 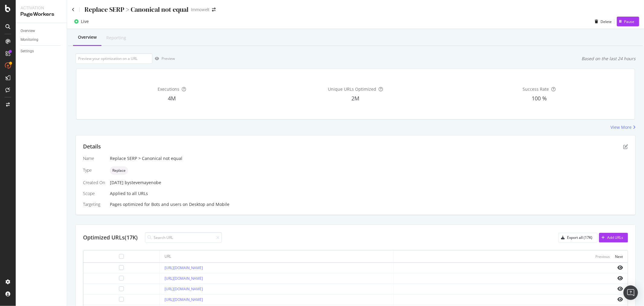 What do you see at coordinates (356, 98) in the screenshot?
I see `span: 2M` at bounding box center [356, 98].